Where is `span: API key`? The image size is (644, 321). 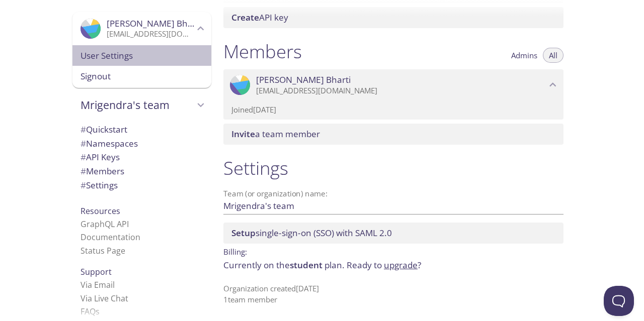 span: API key is located at coordinates (260, 17).